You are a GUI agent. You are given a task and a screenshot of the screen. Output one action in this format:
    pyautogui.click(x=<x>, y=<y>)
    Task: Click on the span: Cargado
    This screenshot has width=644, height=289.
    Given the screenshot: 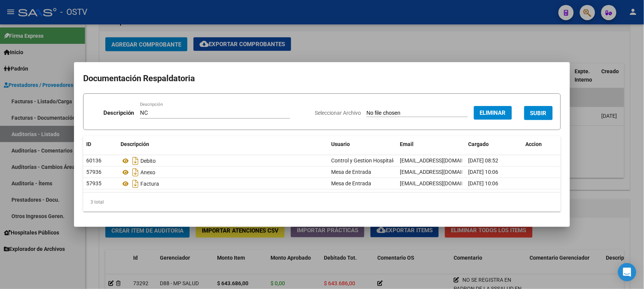 What is the action you would take?
    pyautogui.click(x=479, y=144)
    